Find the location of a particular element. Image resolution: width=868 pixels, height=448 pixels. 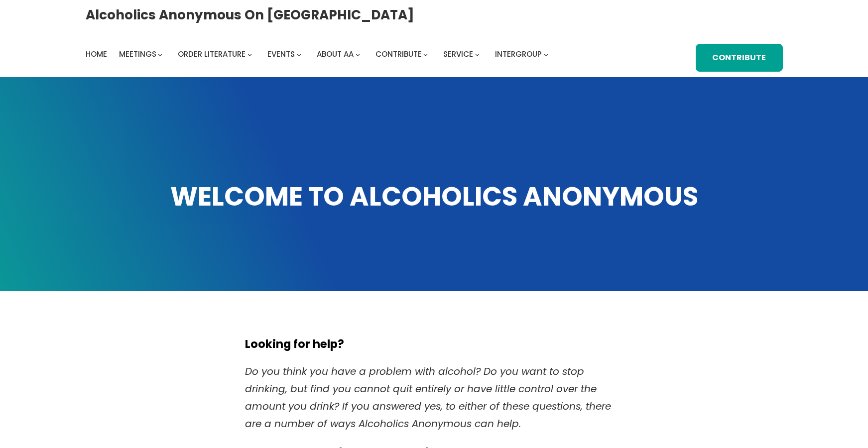

a: Intergroup is located at coordinates (518, 55).